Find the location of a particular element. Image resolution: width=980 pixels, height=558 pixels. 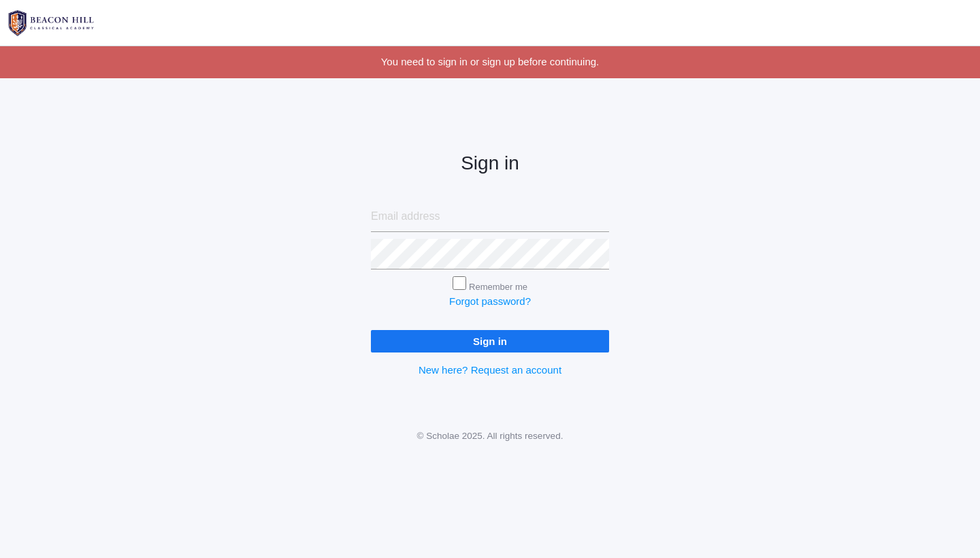

input: Email address is located at coordinates (490, 216).